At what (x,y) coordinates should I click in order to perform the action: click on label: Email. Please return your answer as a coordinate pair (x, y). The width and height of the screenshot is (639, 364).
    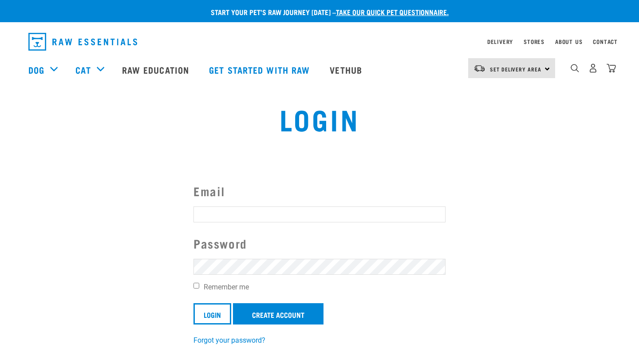
    Looking at the image, I should click on (320, 191).